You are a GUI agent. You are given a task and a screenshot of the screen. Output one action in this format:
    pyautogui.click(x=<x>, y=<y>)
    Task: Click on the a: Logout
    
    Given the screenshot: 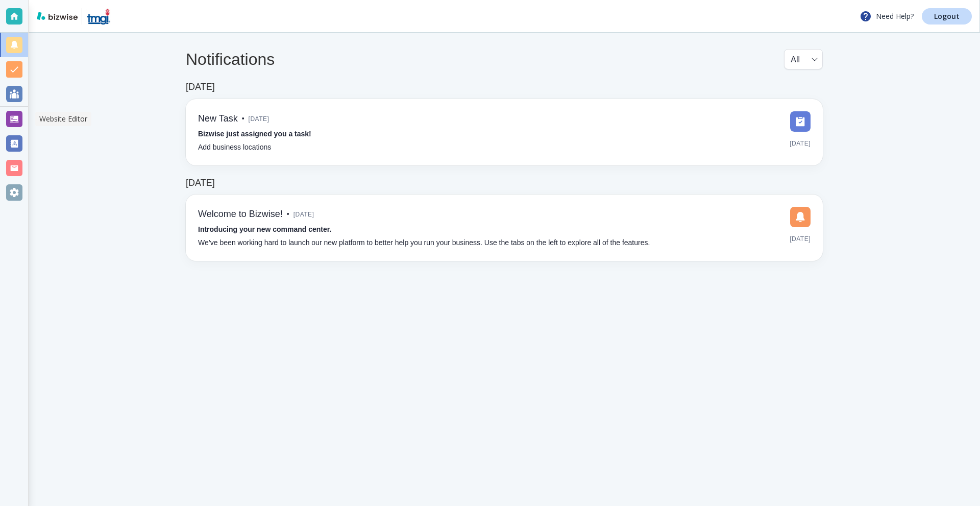 What is the action you would take?
    pyautogui.click(x=947, y=17)
    